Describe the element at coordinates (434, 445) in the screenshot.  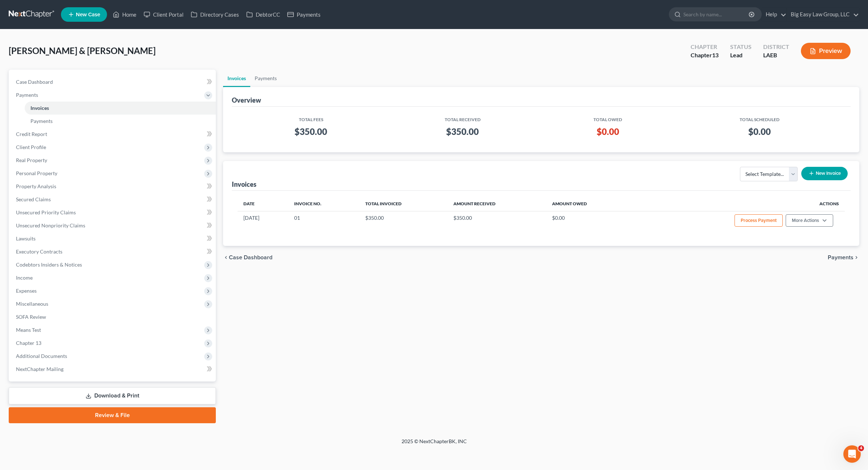
I see `div: 2025 © NextChapterBK, INC` at that location.